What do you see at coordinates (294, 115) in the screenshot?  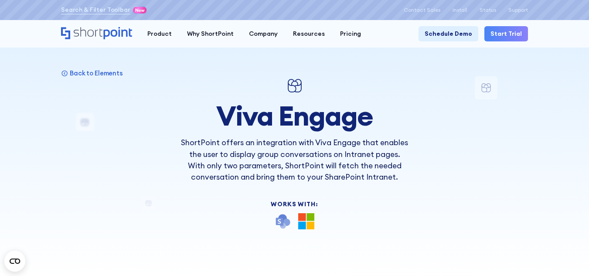 I see `h1: Viva Engage` at bounding box center [294, 115].